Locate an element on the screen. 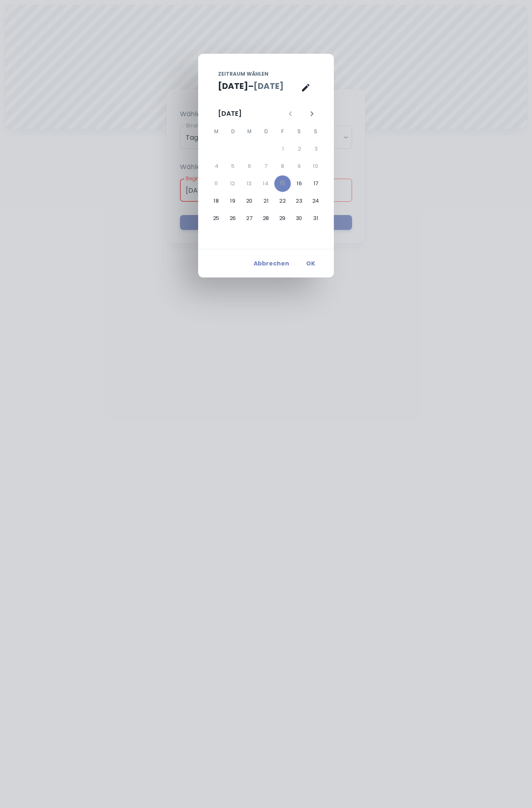 This screenshot has height=808, width=532. button: 30 is located at coordinates (299, 218).